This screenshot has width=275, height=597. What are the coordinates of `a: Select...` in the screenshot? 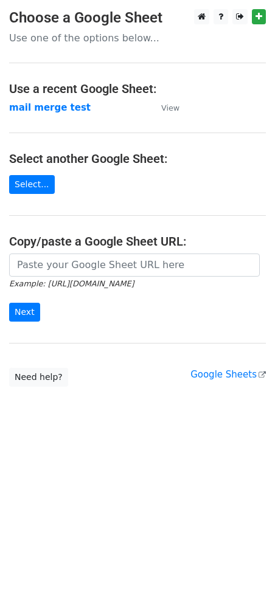 It's located at (32, 184).